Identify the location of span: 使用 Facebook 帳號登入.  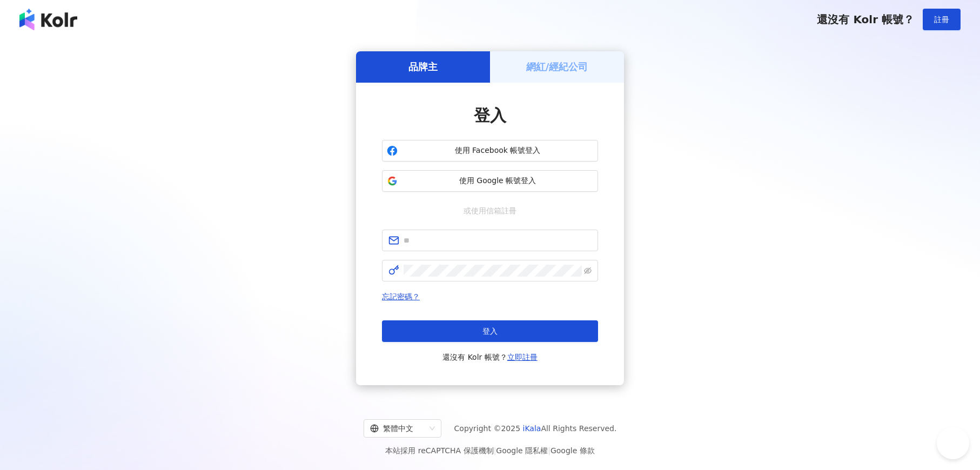
(498, 151).